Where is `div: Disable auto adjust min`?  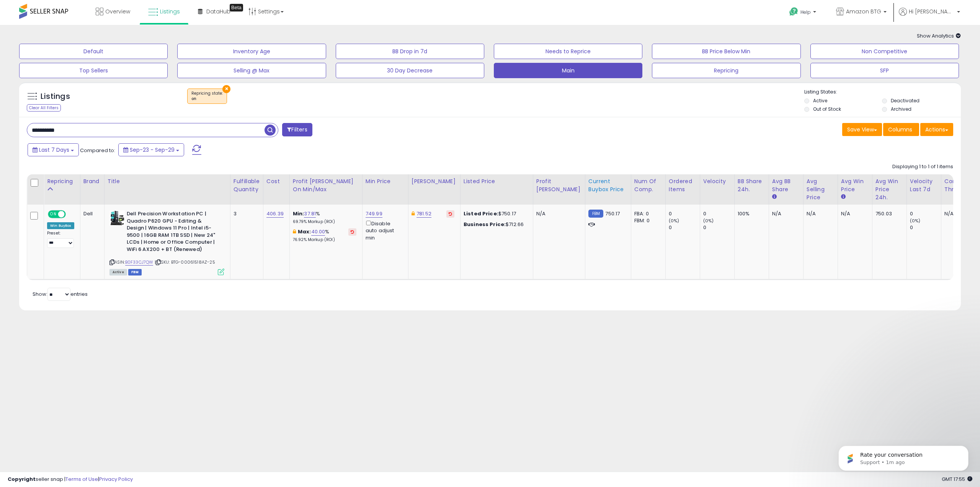 div: Disable auto adjust min is located at coordinates (384, 230).